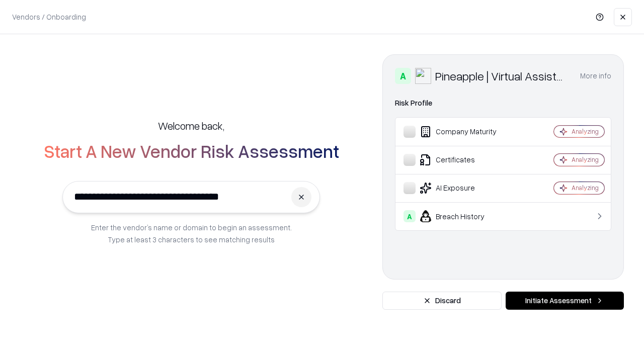  I want to click on button: More info, so click(596, 76).